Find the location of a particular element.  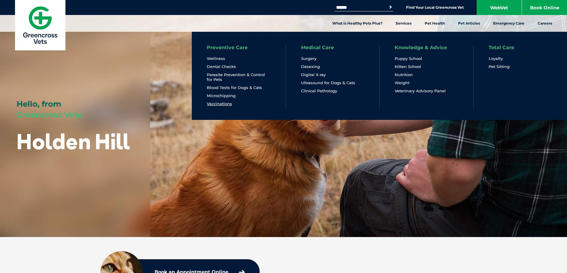

a: Pet Health is located at coordinates (435, 23).